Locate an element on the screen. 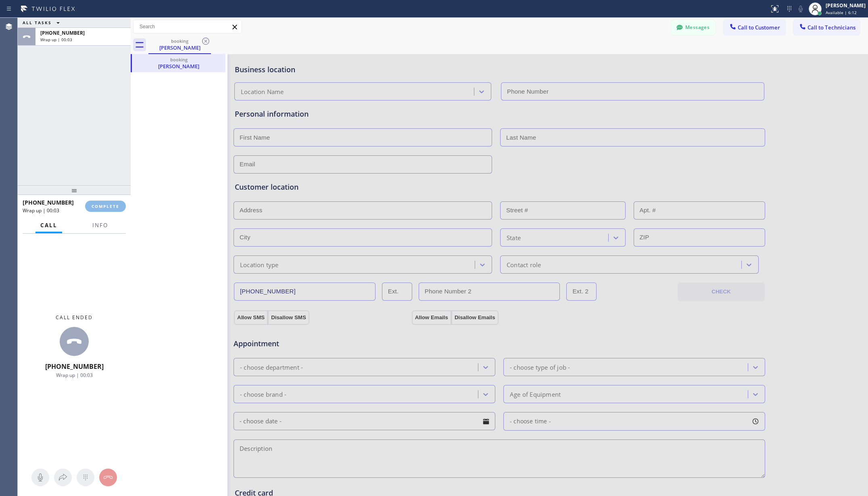  span: Info is located at coordinates (100, 225).